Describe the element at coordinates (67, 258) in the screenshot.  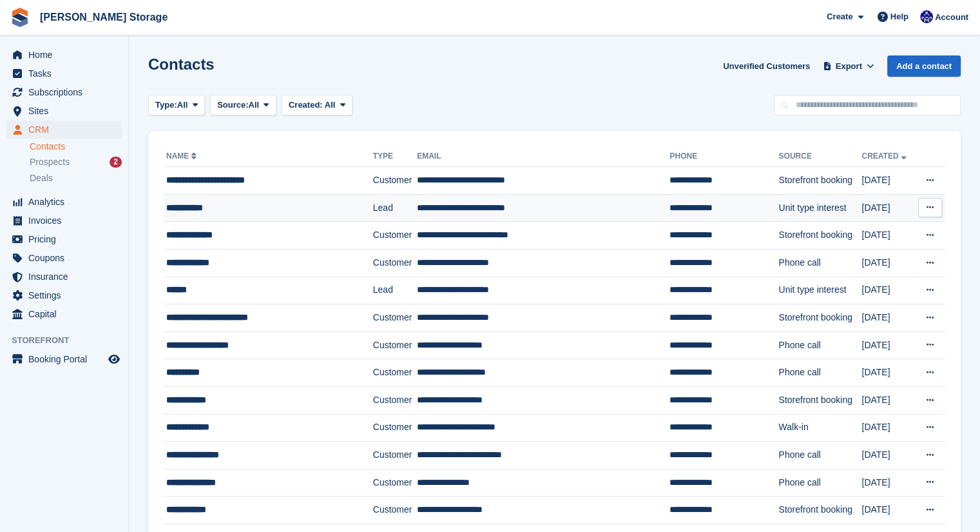
I see `span: Coupons` at that location.